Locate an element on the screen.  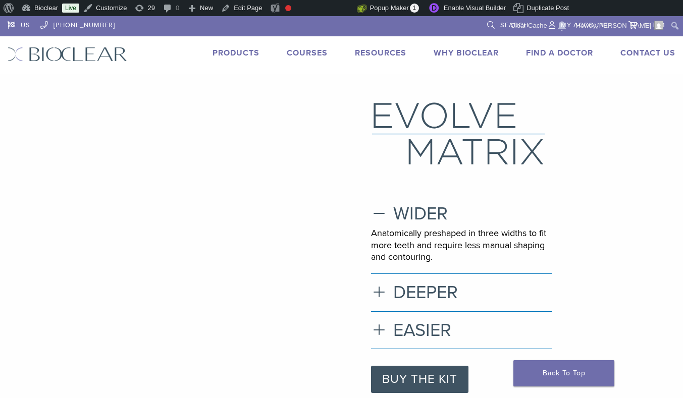
a: US is located at coordinates (19, 24).